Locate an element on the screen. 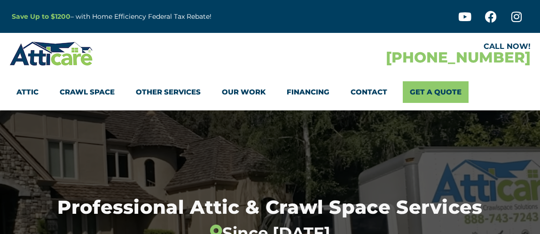 The image size is (540, 234). a: Save Up to $1200 is located at coordinates (41, 16).